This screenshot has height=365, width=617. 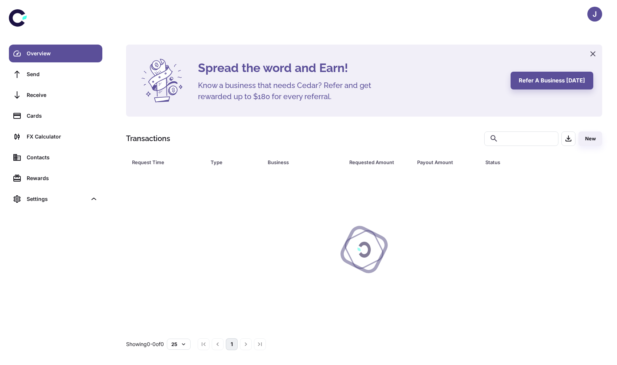 I want to click on p: Showing 0-0 of 0, so click(x=145, y=344).